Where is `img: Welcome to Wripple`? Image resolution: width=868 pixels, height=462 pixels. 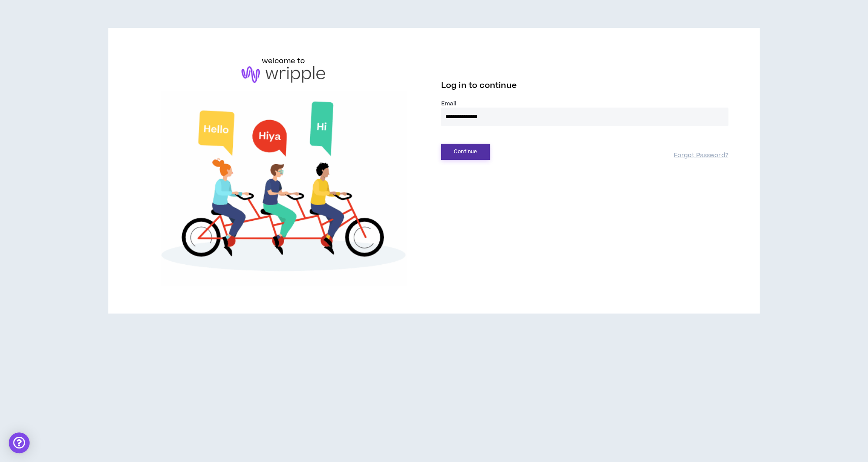 img: Welcome to Wripple is located at coordinates (283, 188).